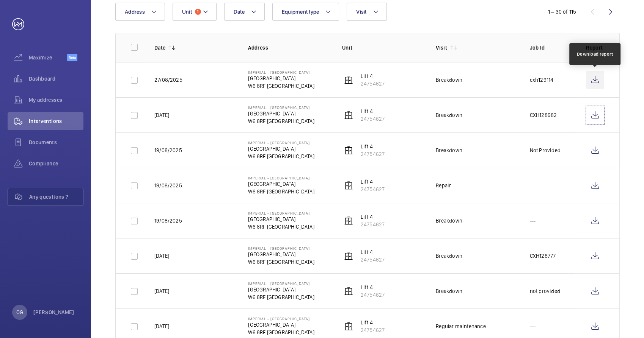 This screenshot has width=644, height=338. I want to click on span: Interventions, so click(56, 121).